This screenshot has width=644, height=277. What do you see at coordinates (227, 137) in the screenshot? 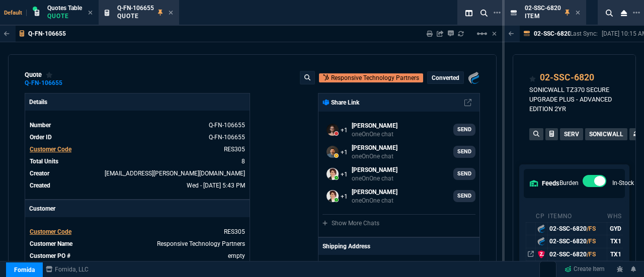
I see `a: See Marketplace Order` at bounding box center [227, 137].